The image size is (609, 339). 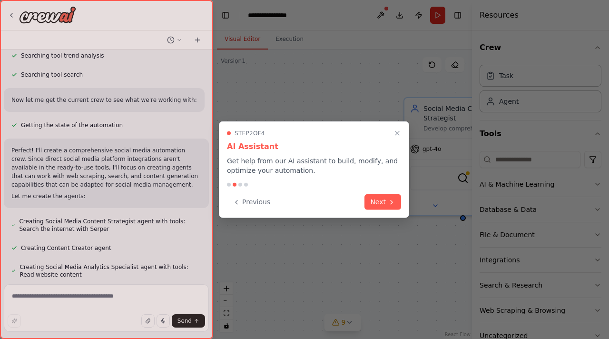 What do you see at coordinates (226, 15) in the screenshot?
I see `button: Hide left sidebar` at bounding box center [226, 15].